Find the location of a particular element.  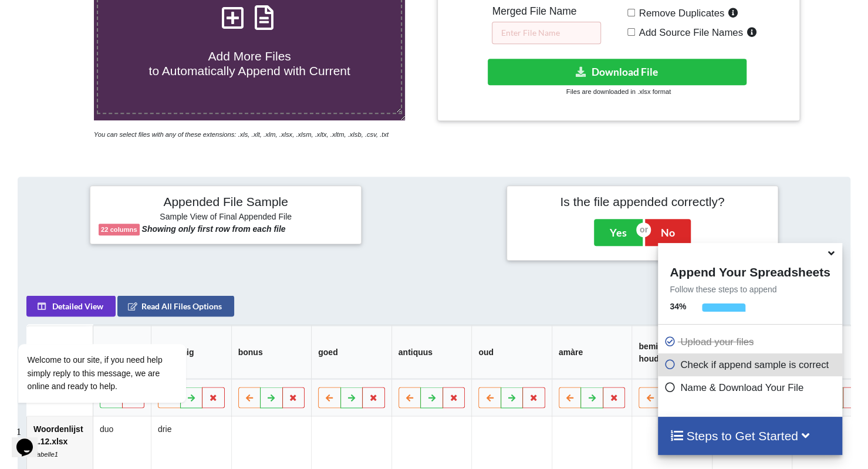

h4: Appended File Sample is located at coordinates (226, 202).